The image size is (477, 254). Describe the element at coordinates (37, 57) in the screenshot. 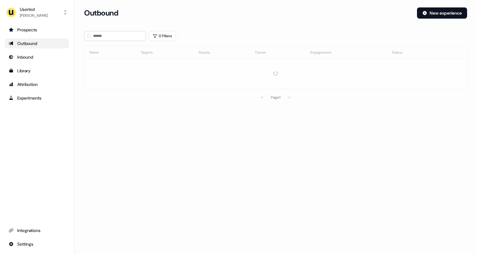

I see `a: Go to Inbound` at that location.